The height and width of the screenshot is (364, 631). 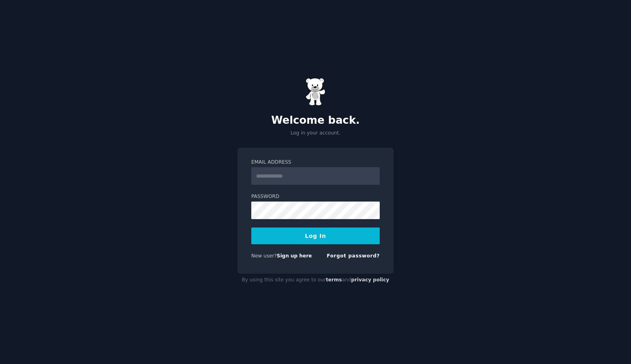 What do you see at coordinates (316, 163) in the screenshot?
I see `label: Email Address` at bounding box center [316, 163].